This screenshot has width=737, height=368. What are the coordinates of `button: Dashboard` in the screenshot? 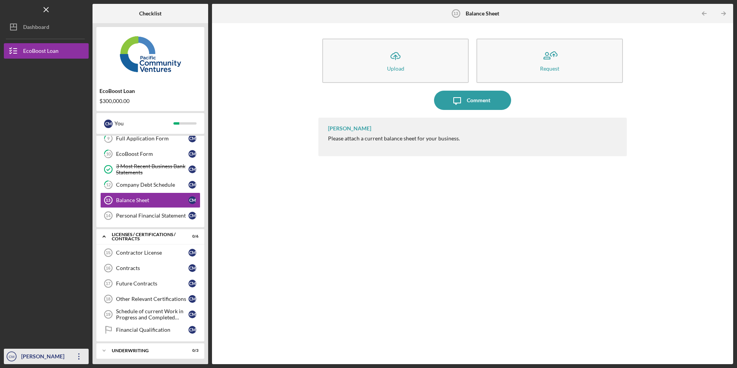 It's located at (46, 27).